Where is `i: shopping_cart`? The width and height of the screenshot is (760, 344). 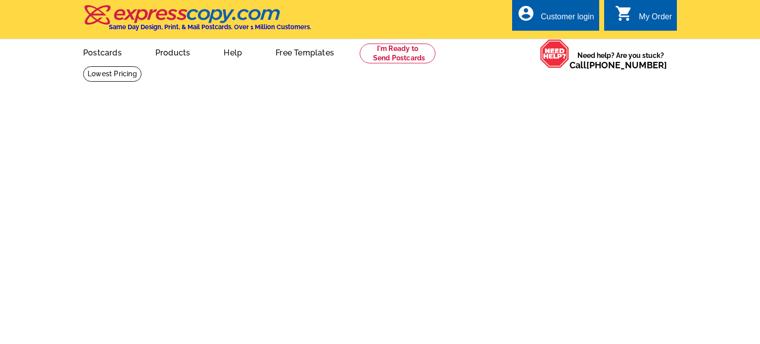 i: shopping_cart is located at coordinates (624, 13).